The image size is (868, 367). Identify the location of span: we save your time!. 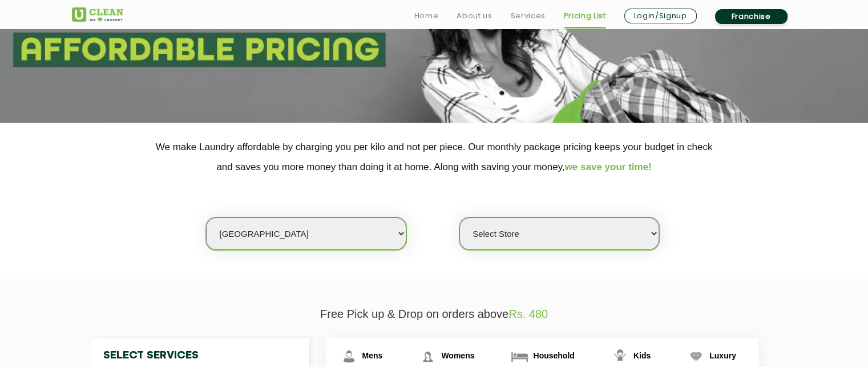
(609, 166).